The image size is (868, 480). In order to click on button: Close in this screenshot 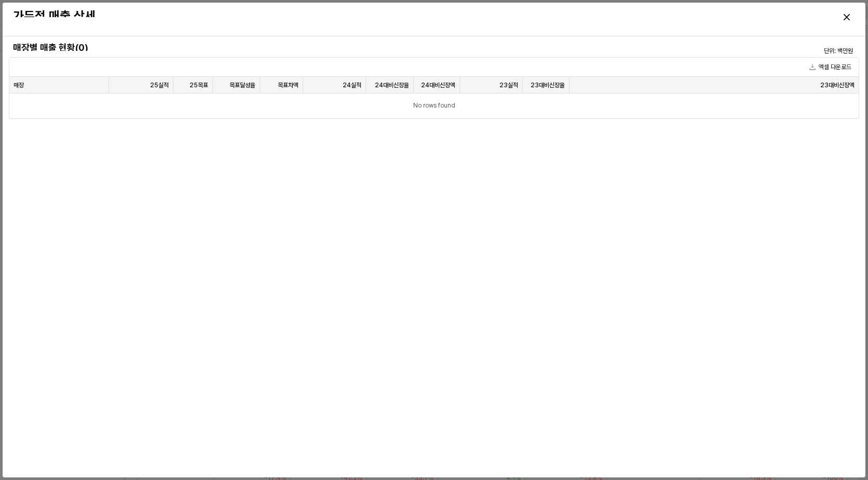, I will do `click(847, 17)`.